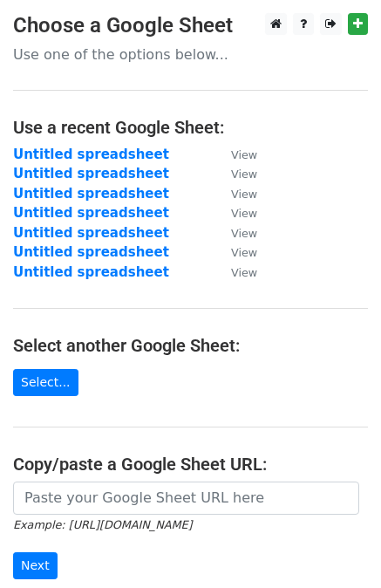 This screenshot has height=588, width=381. Describe the element at coordinates (35, 565) in the screenshot. I see `input: Next` at that location.